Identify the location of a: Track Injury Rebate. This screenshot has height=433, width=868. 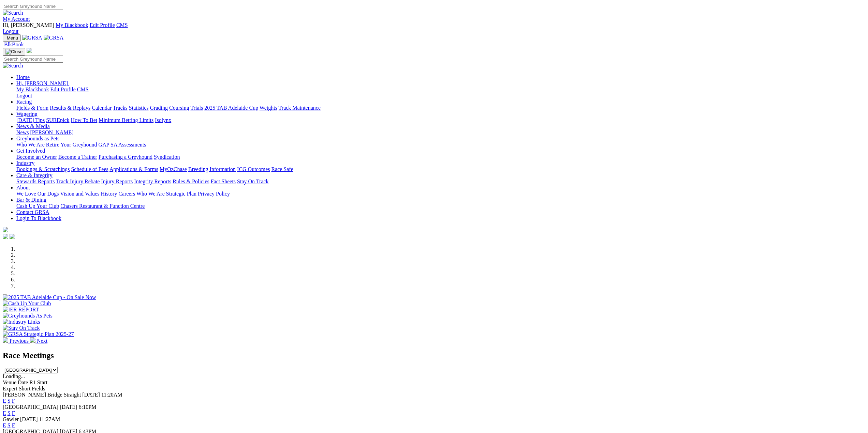
(78, 181).